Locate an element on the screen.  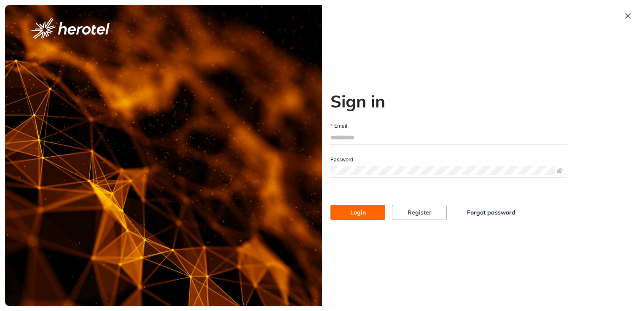
img: logo is located at coordinates (70, 29).